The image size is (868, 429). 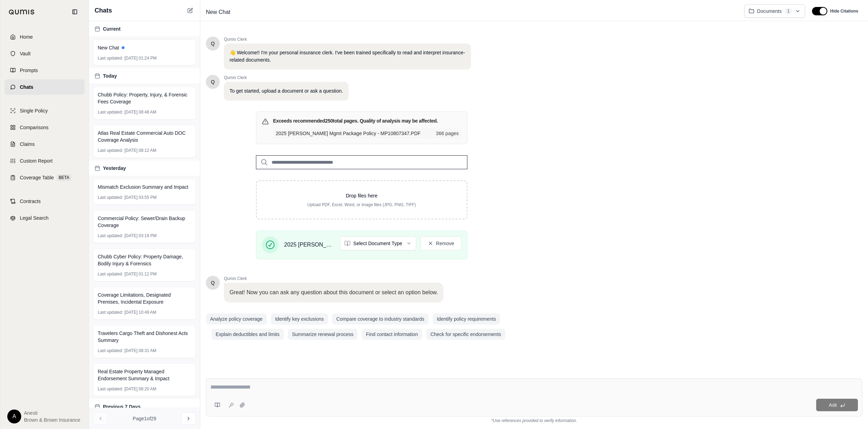 I want to click on a: Legal Search, so click(x=44, y=218).